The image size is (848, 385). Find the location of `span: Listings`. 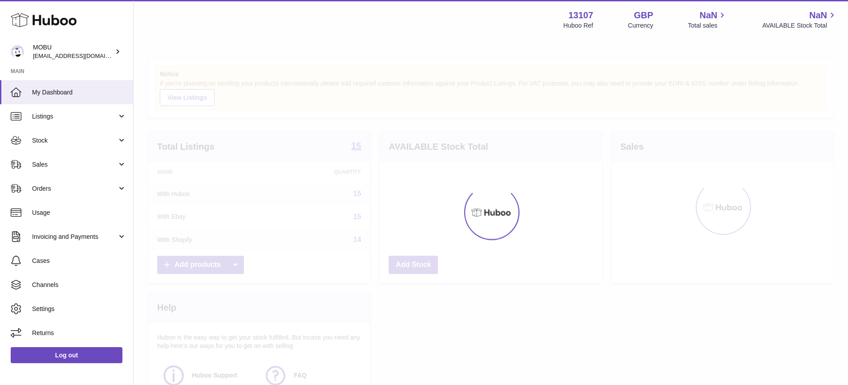

span: Listings is located at coordinates (74, 116).